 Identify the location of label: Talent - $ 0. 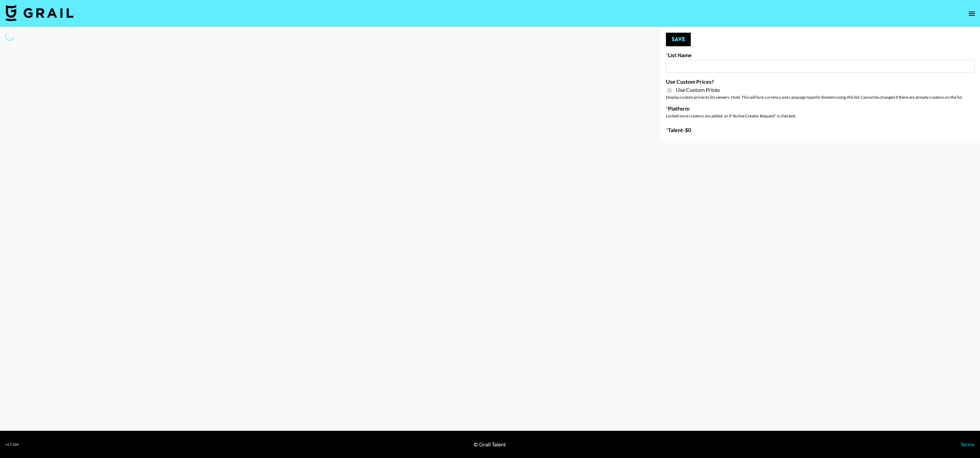
(820, 130).